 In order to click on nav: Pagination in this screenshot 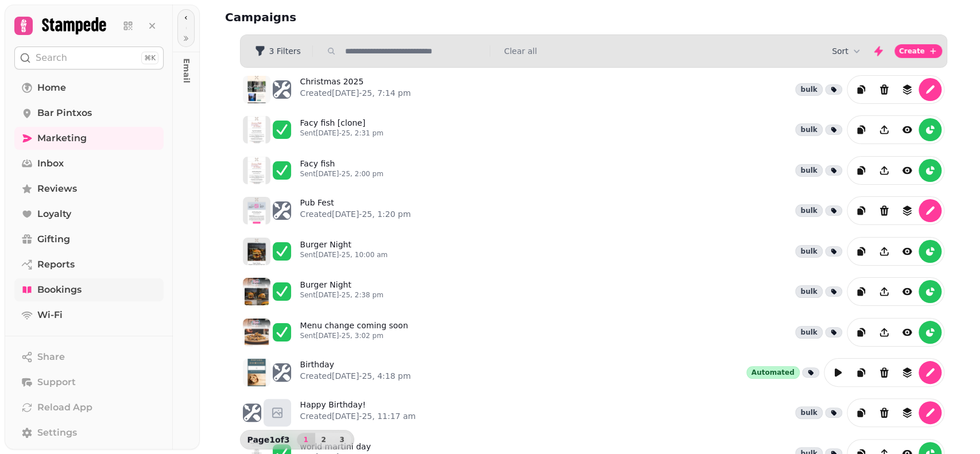, I will do `click(324, 439)`.